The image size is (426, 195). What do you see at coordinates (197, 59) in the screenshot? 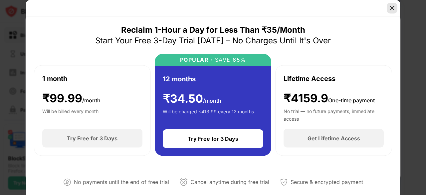
I see `div: POPULAR ·` at bounding box center [197, 59].